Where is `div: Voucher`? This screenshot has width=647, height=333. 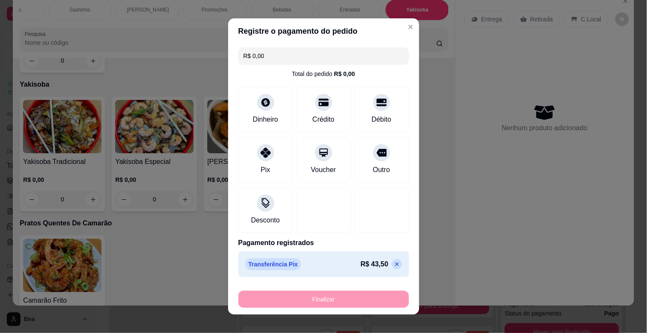 div: Voucher is located at coordinates (323, 170).